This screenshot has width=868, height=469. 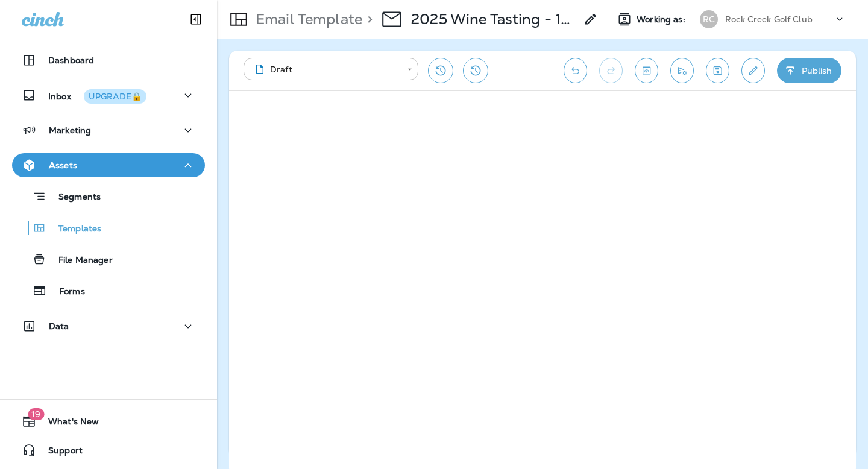 I want to click on button: Forms, so click(x=109, y=290).